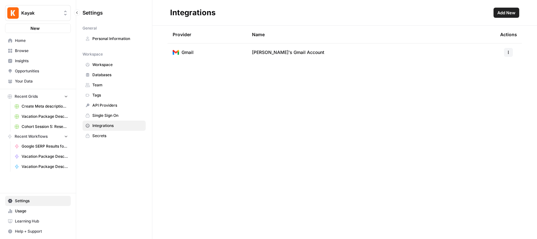  I want to click on span: New, so click(35, 28).